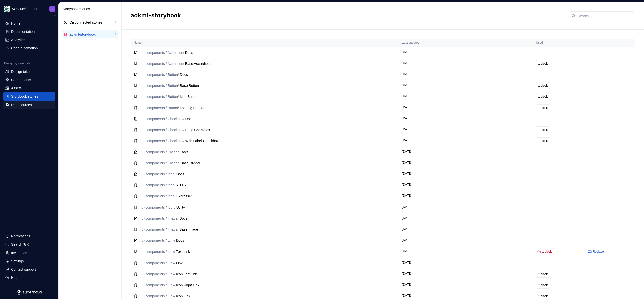  Describe the element at coordinates (29, 40) in the screenshot. I see `a: Analytics` at that location.